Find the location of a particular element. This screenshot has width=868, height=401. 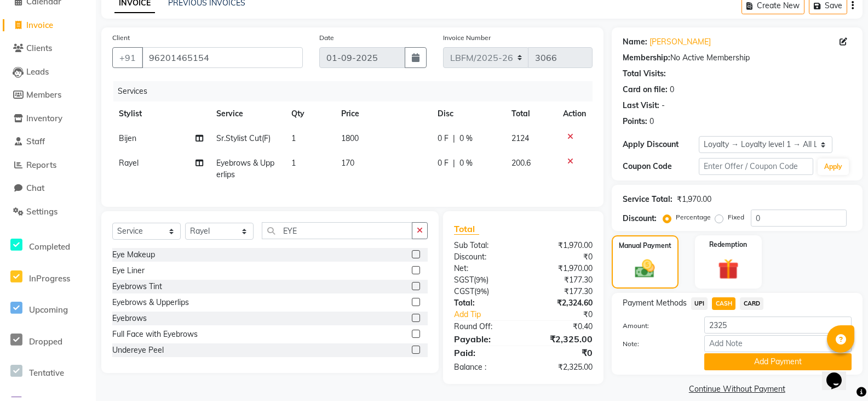

div: Eyebrows Tint is located at coordinates (137, 286).